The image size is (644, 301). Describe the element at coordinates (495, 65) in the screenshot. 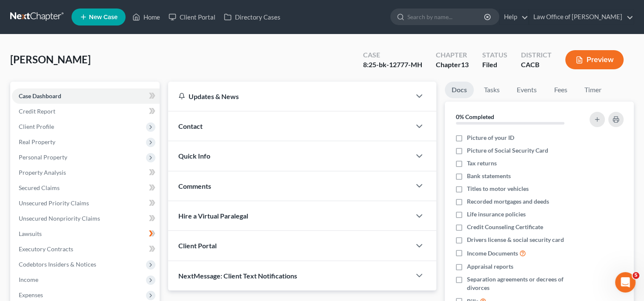

I see `div: Filed` at that location.